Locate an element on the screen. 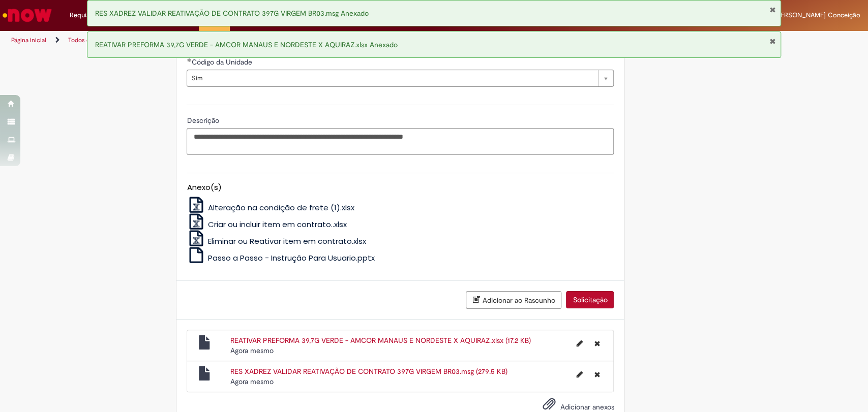  span: RES XADREZ VALIDAR REATIVAÇÃO DE CONTRATO 397G VIRGEM BR03.msg Anexado is located at coordinates (231, 13).